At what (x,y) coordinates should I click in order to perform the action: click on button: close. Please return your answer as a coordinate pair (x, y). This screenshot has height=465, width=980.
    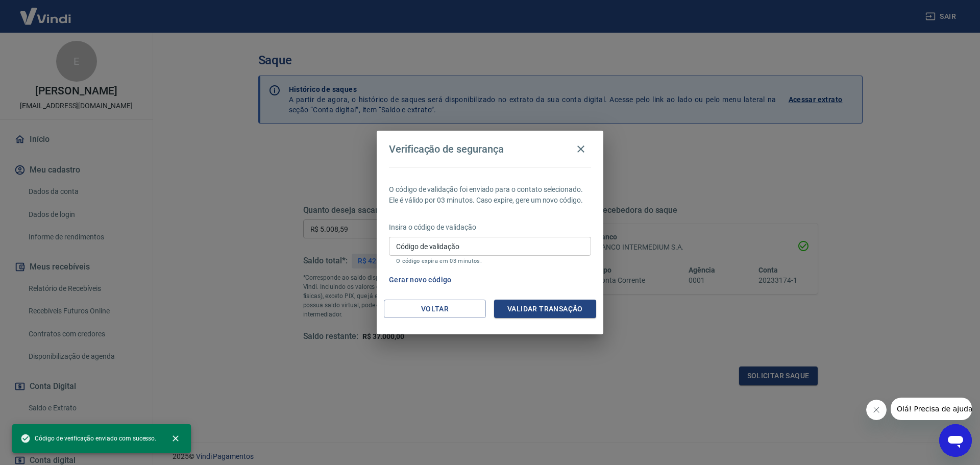
    Looking at the image, I should click on (175, 439).